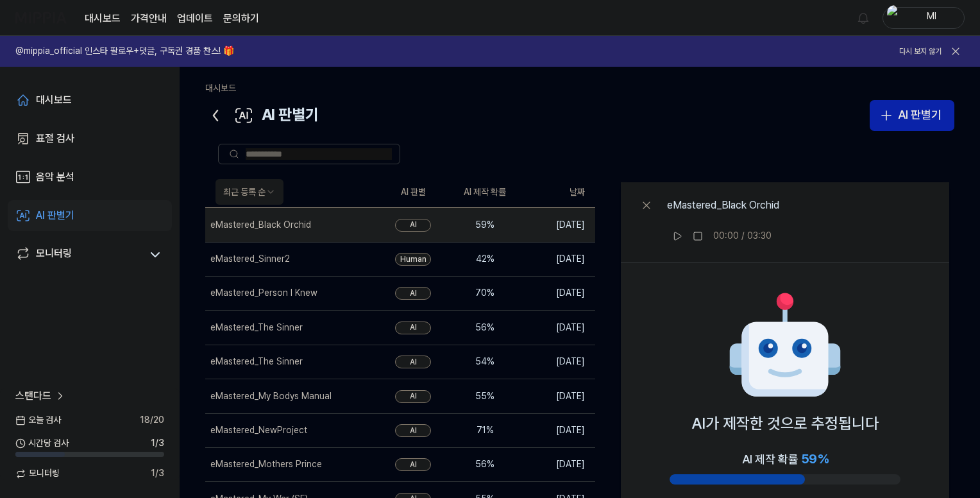 The width and height of the screenshot is (980, 498). Describe the element at coordinates (266, 465) in the screenshot. I see `div: eMastered_Mothers Prince` at that location.